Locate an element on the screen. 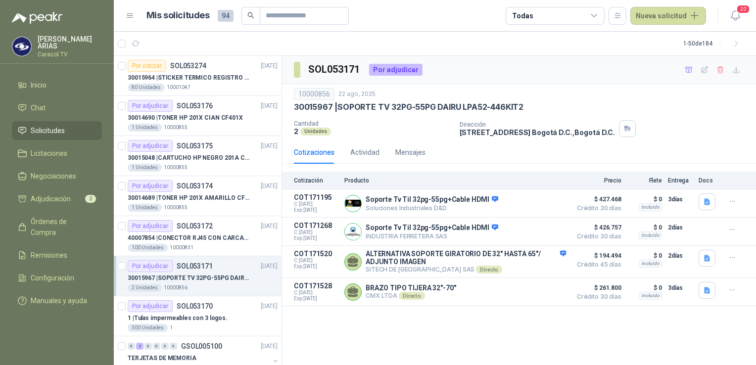 The width and height of the screenshot is (756, 365). span: Crédito 30 días is located at coordinates (597, 297).